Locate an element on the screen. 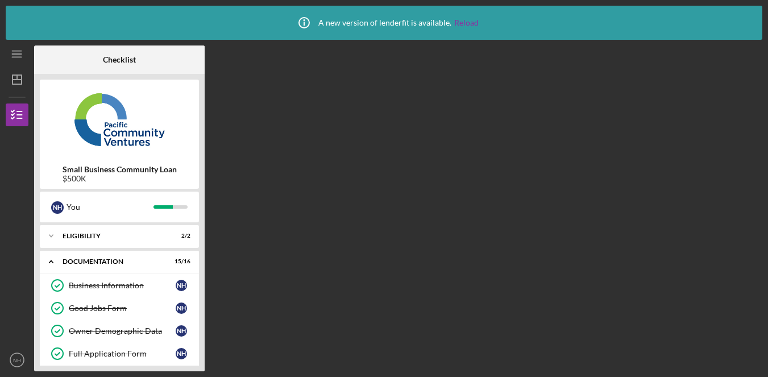 Image resolution: width=768 pixels, height=377 pixels. div: 15 / 16 is located at coordinates (180, 262).